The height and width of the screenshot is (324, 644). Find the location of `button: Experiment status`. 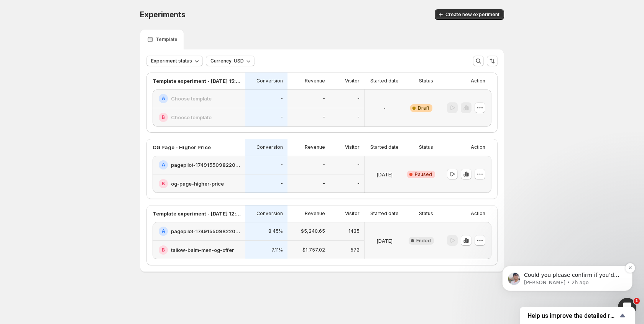

button: Experiment status is located at coordinates (175, 61).